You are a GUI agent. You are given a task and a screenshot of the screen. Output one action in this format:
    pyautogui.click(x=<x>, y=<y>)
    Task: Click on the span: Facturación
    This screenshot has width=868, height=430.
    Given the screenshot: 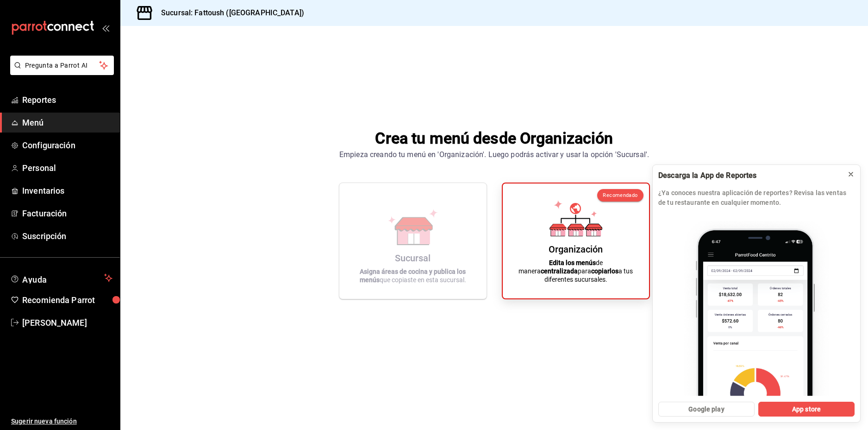 What is the action you would take?
    pyautogui.click(x=67, y=213)
    